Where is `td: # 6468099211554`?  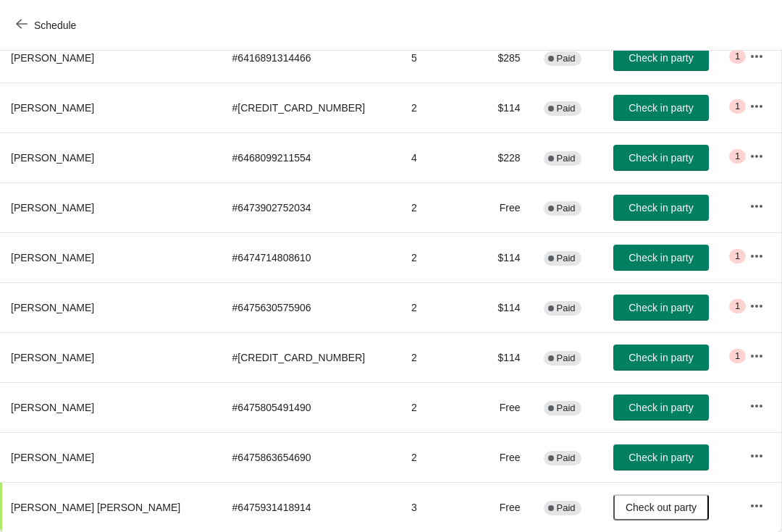
td: # 6468099211554 is located at coordinates (311, 157).